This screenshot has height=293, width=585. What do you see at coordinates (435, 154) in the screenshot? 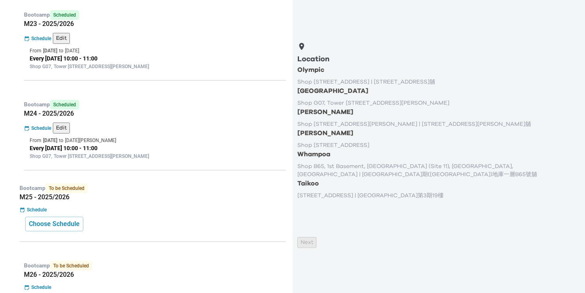
I see `p: Whampoa` at bounding box center [435, 154].